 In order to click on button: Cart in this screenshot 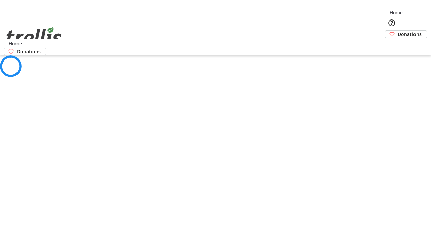, I will do `click(391, 45)`.